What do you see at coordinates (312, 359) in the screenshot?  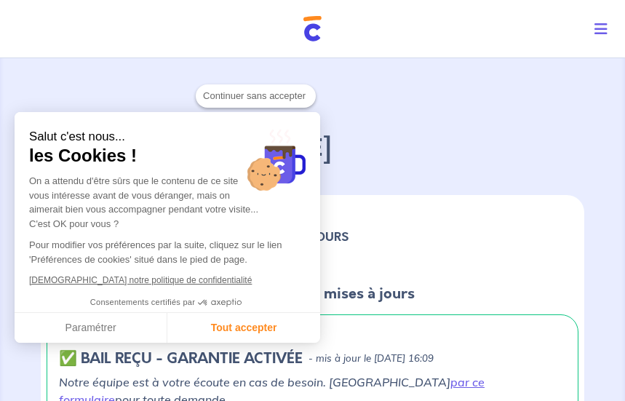 I see `div: state: CONTRACT-VALIDATED, Context: ,MAYBE-CERTIFICATE,,LESSOR-DOCUMENTS,IS-ODEALIM` at bounding box center [312, 359].